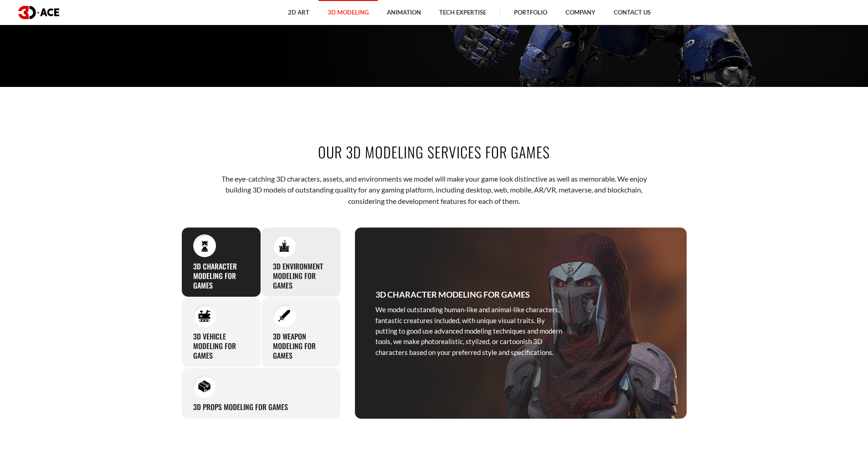  Describe the element at coordinates (284, 245) in the screenshot. I see `img: 3D Environment Modeling for Games` at that location.